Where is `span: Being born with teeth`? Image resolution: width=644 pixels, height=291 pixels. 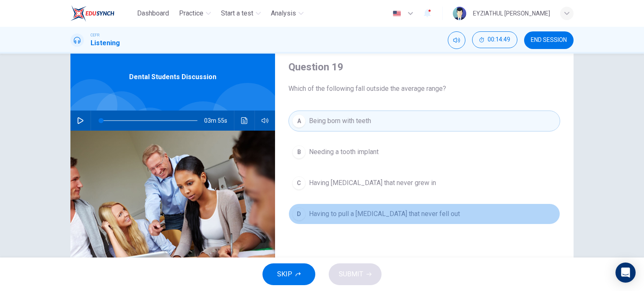
span: Being born with teeth is located at coordinates (340, 121).